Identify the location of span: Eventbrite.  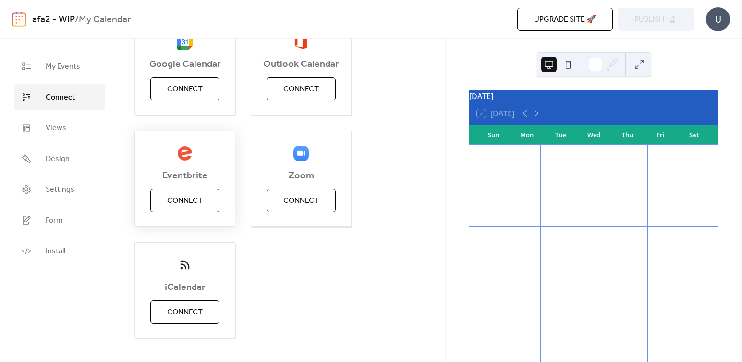
(185, 176).